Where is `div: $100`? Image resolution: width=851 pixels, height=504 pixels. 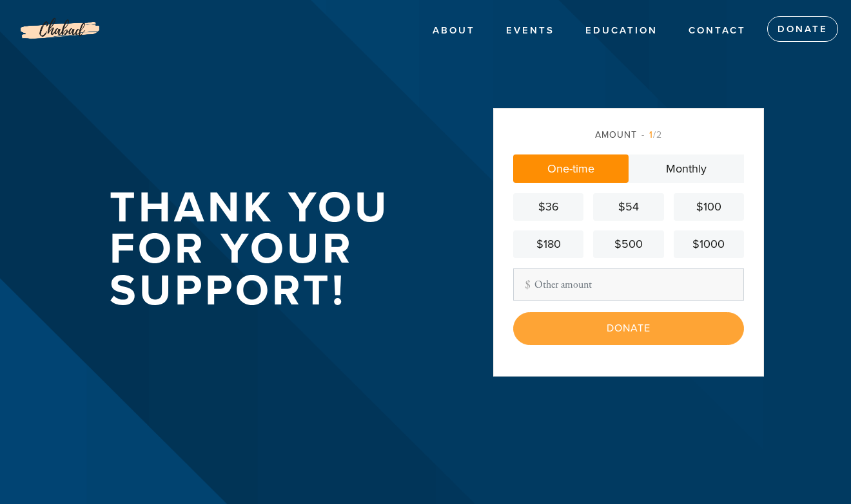
div: $100 is located at coordinates (708, 207).